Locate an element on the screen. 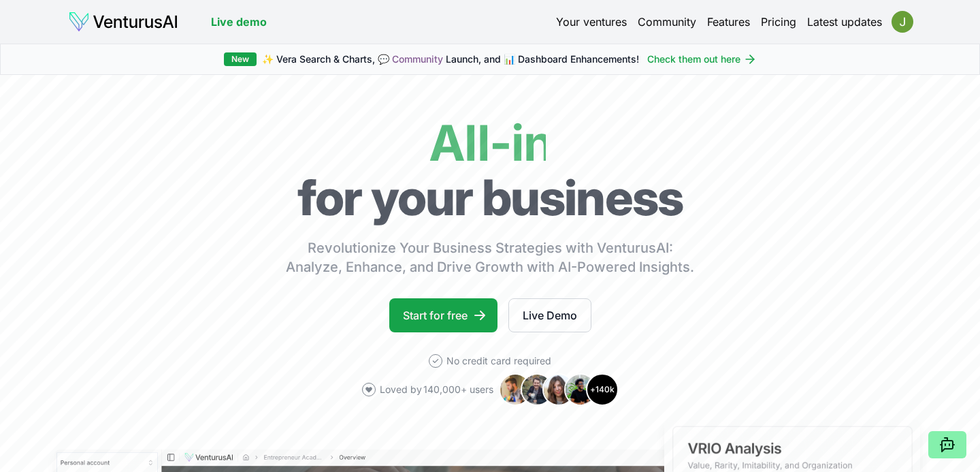  a: Features is located at coordinates (728, 21).